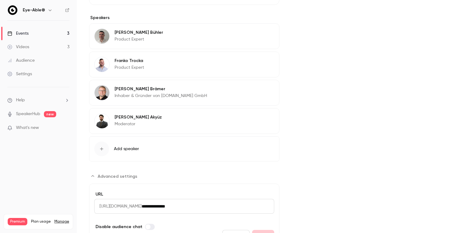 The image size is (452, 233). Describe the element at coordinates (18, 47) in the screenshot. I see `div: Videos` at that location.